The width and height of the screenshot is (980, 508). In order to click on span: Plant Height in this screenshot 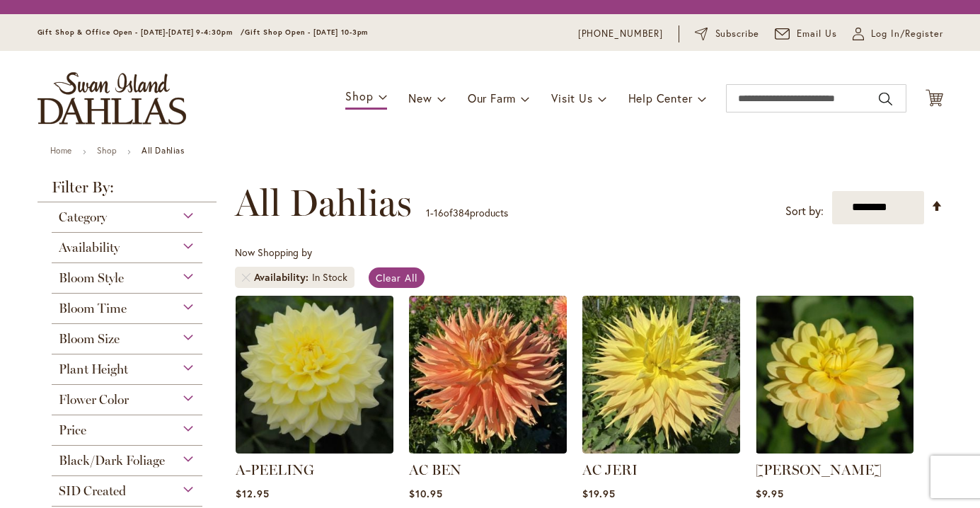, I will do `click(94, 370)`.